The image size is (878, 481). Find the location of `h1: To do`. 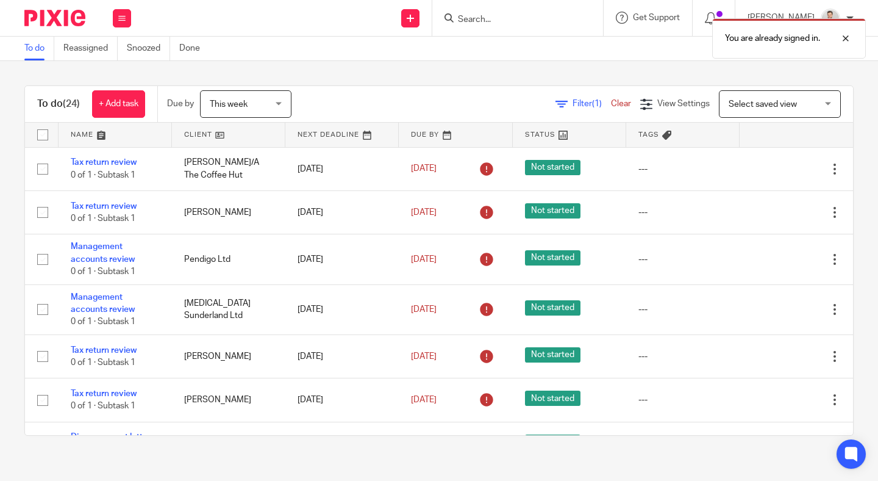

h1: To do is located at coordinates (59, 104).